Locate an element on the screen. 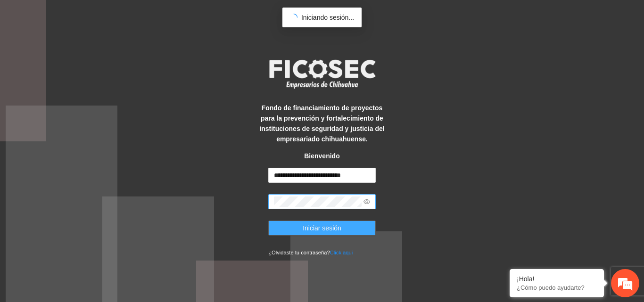 The width and height of the screenshot is (644, 302). a: Click aqui is located at coordinates (342, 252).